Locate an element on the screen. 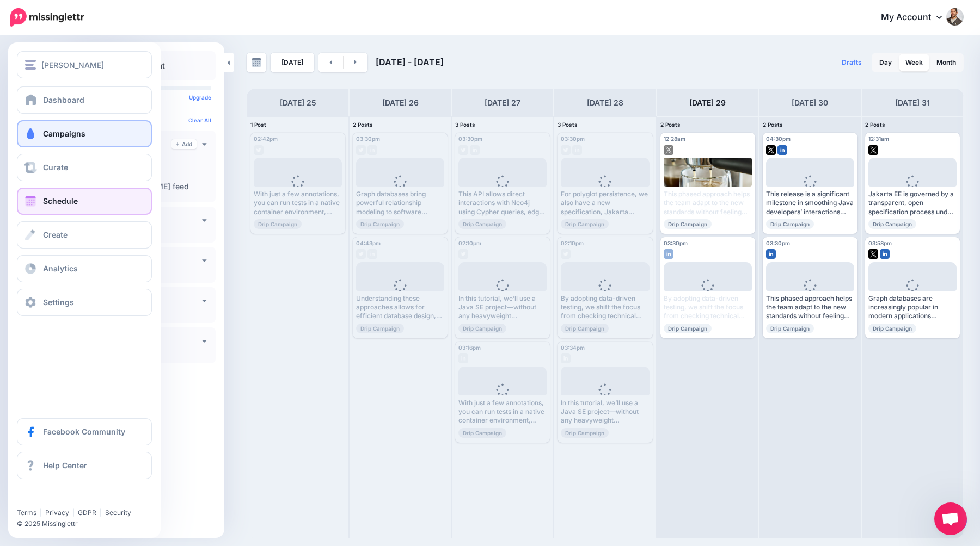 This screenshot has height=546, width=980. div: Jakarta EE is governed by a transparent, open specification process under the Eclipse Foundation.... is located at coordinates (912, 203).